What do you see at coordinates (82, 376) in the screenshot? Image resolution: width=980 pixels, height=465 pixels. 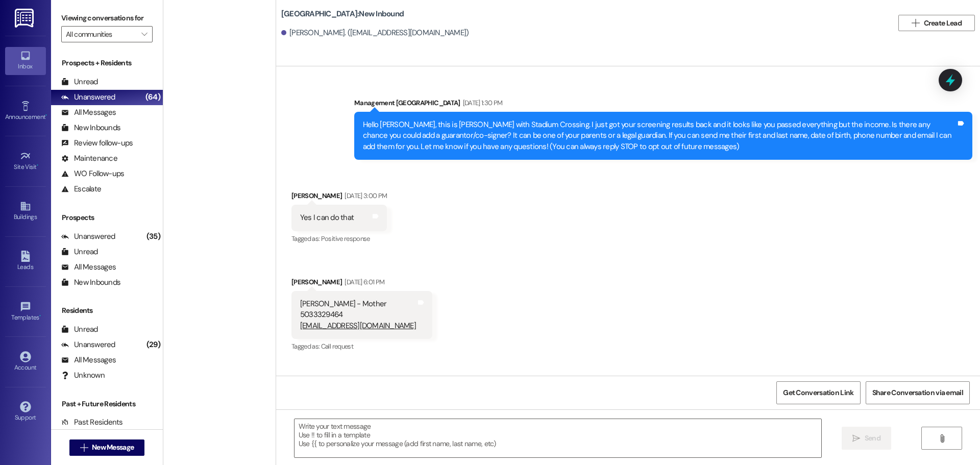 I see `div: Unknown` at bounding box center [82, 376].